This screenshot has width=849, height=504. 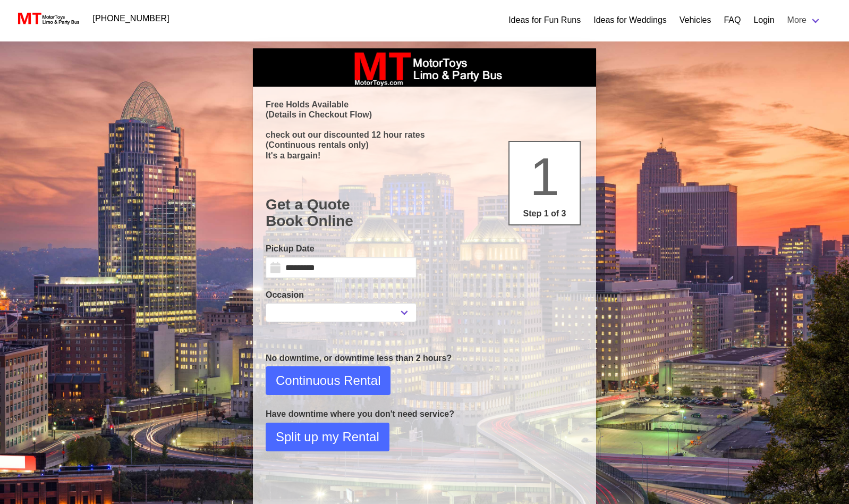 I want to click on p: check out our discounted 12 hour rates, so click(x=424, y=134).